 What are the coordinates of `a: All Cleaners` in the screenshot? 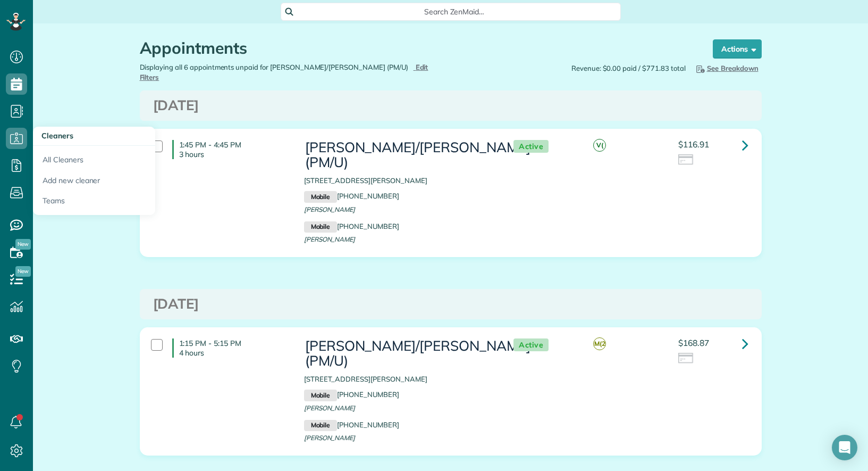 It's located at (94, 158).